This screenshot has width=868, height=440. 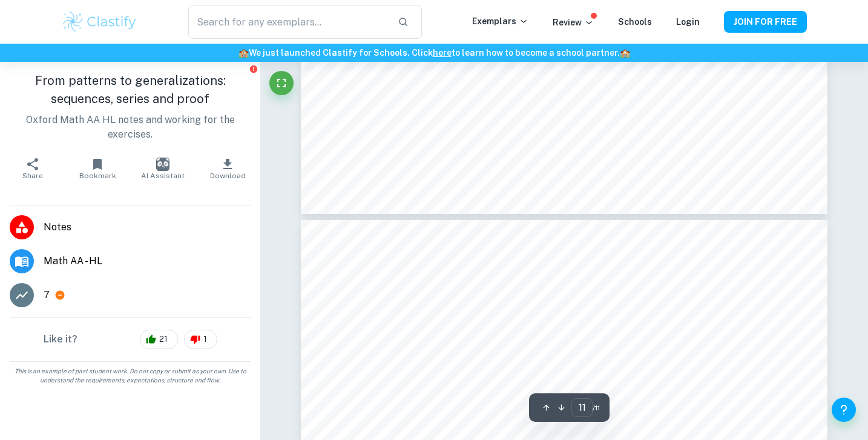 I want to click on span: Share, so click(x=33, y=176).